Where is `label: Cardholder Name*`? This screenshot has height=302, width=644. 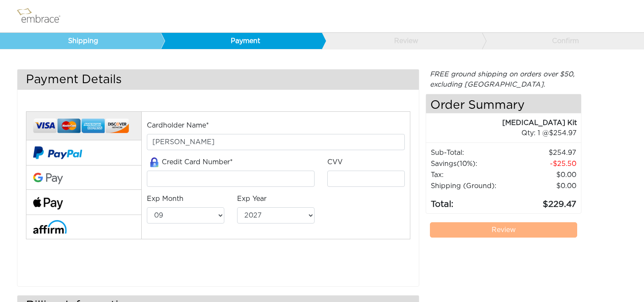
label: Cardholder Name* is located at coordinates (178, 125).